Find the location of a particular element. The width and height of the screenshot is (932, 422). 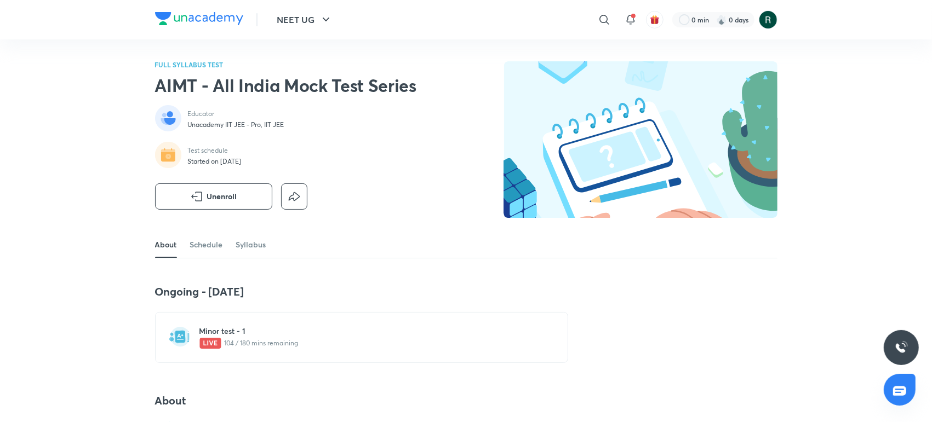

img: ttu is located at coordinates (901, 348).